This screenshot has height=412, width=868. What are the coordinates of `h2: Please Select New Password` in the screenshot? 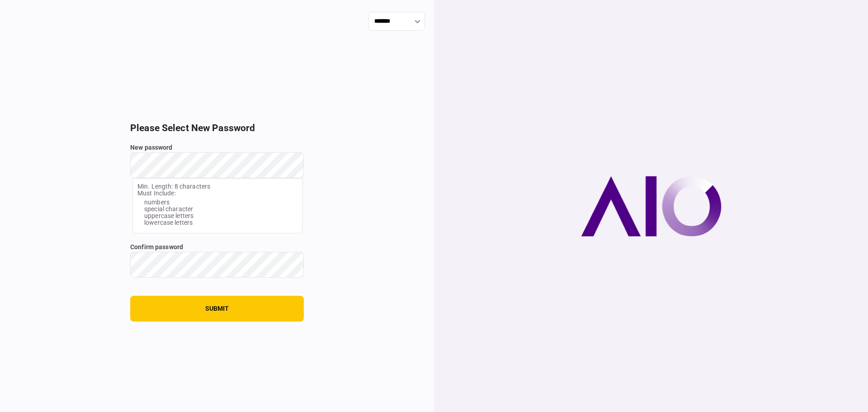 It's located at (217, 128).